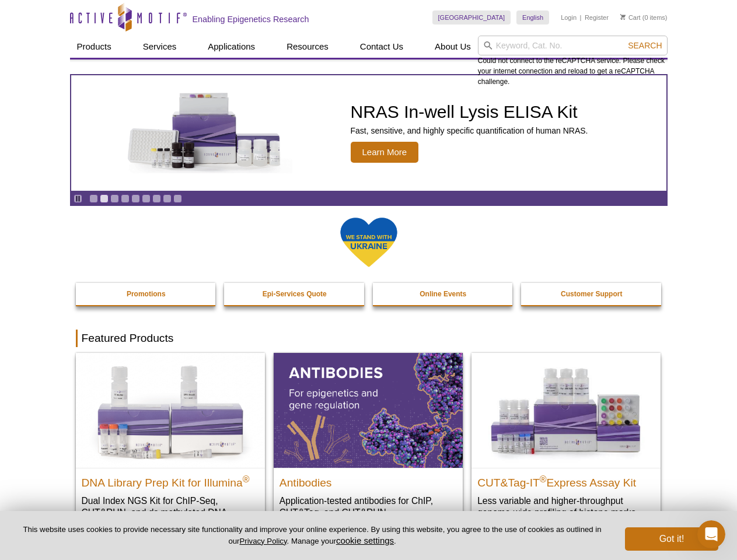 This screenshot has height=560, width=737. What do you see at coordinates (368, 441) in the screenshot?
I see `a: All Antibodies Antibodies Application-tested antibodies for ChIP, CUT&Tag, and CUT&RUN.` at bounding box center [368, 441].